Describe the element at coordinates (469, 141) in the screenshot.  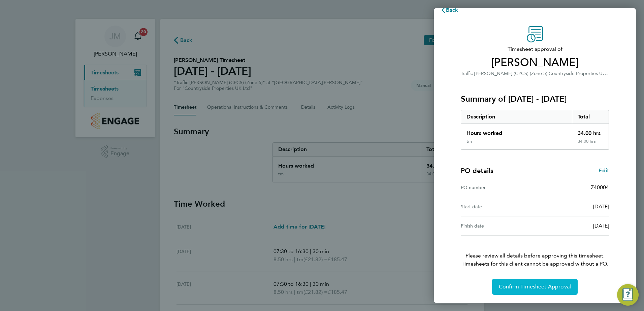
I see `div: tm` at that location.